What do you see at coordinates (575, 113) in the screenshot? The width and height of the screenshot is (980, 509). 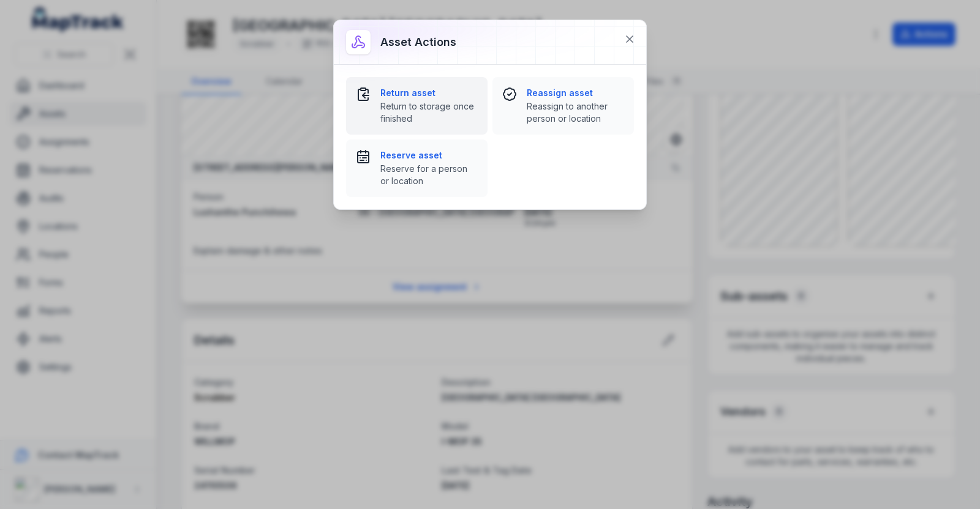 I see `span: Reassign to another person or location` at bounding box center [575, 113].